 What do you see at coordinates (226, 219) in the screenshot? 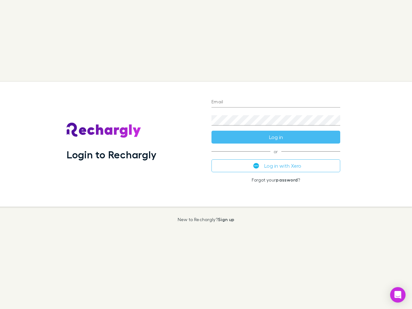
I see `a: Sign up` at bounding box center [226, 219].